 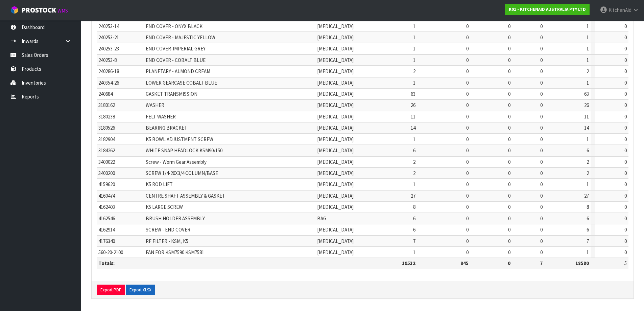 I want to click on strong: 7, so click(x=541, y=263).